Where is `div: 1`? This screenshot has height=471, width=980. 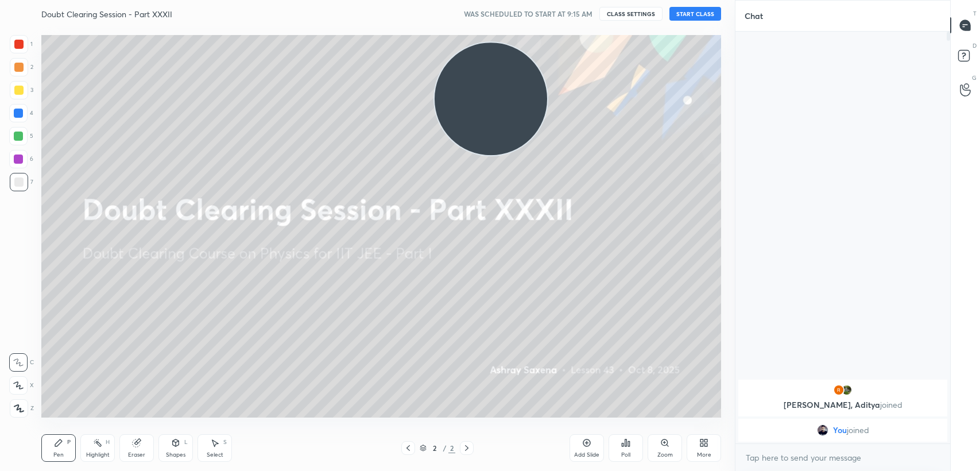 div: 1 is located at coordinates (21, 44).